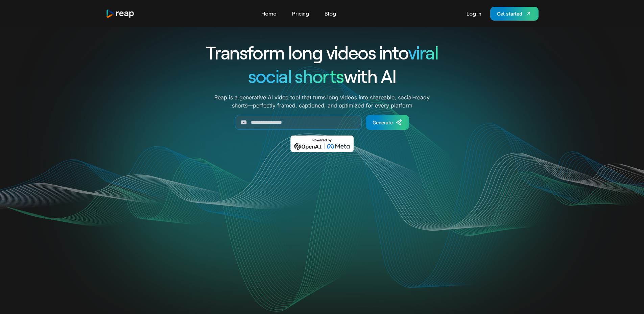 This screenshot has width=644, height=314. What do you see at coordinates (387, 122) in the screenshot?
I see `a: Generate` at bounding box center [387, 122].